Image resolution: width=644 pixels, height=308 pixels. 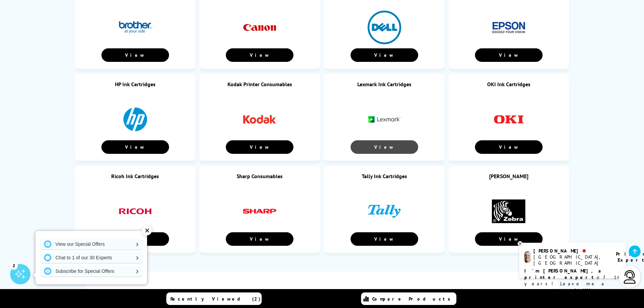 I want to click on img: user-headset-light.svg, so click(x=630, y=277).